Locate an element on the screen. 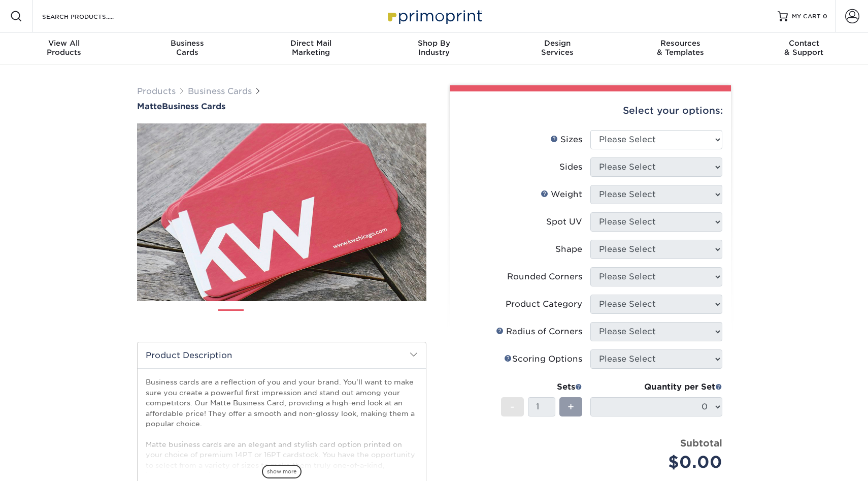 Image resolution: width=868 pixels, height=481 pixels. div: Radius of Corners is located at coordinates (539, 332).